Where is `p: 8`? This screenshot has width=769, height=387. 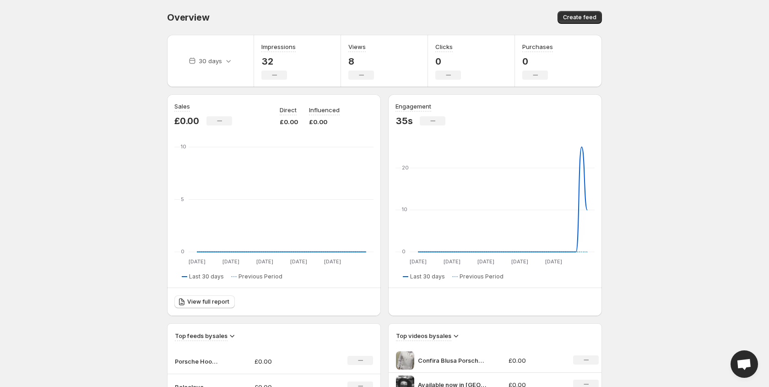
p: 8 is located at coordinates (361, 61).